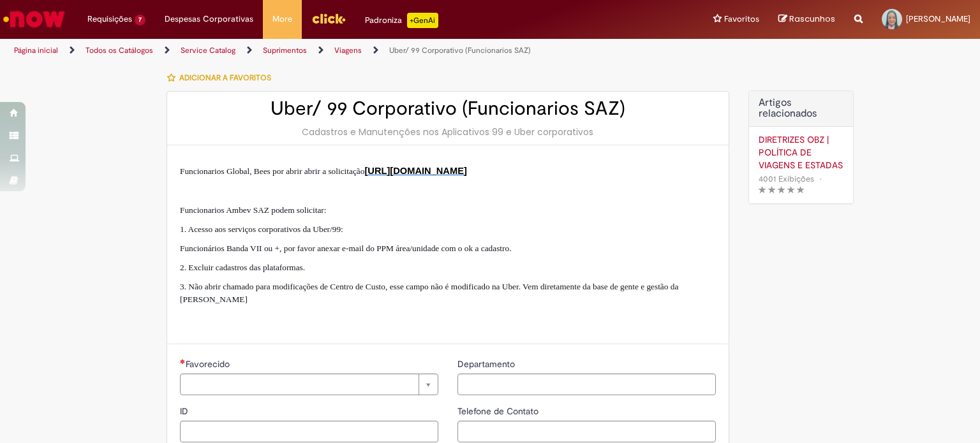 This screenshot has height=443, width=980. Describe the element at coordinates (309, 385) in the screenshot. I see `a: Limpar campo Favorecido` at that location.